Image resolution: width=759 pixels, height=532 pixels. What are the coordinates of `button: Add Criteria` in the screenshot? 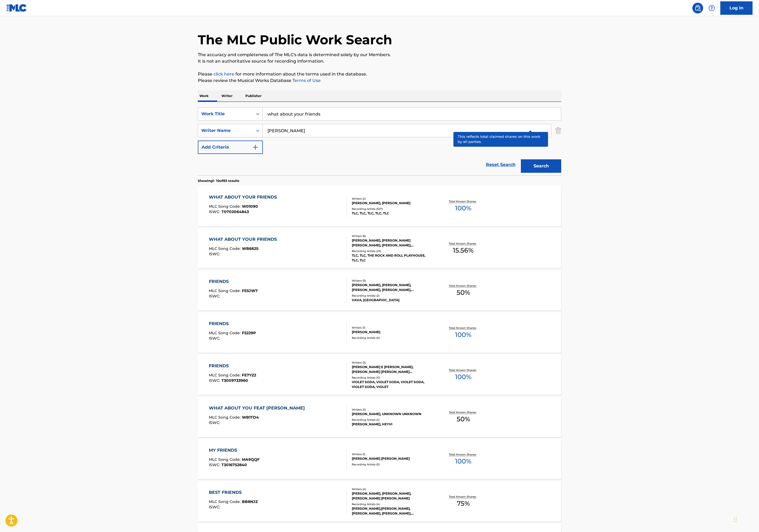 It's located at (230, 147).